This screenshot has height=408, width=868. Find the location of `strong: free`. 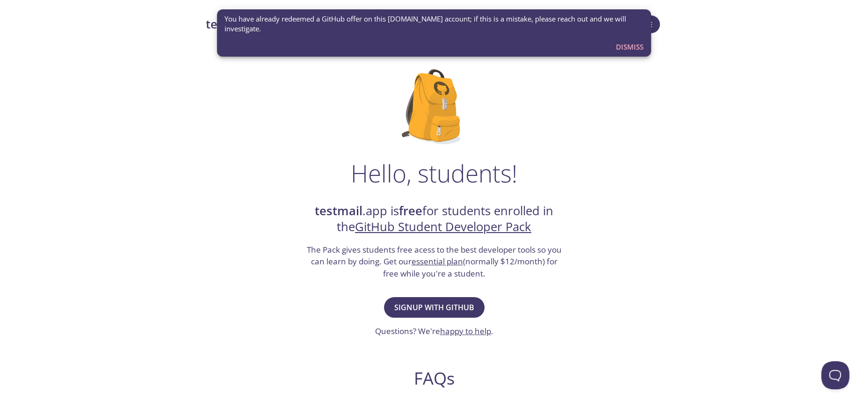

strong: free is located at coordinates (410, 211).